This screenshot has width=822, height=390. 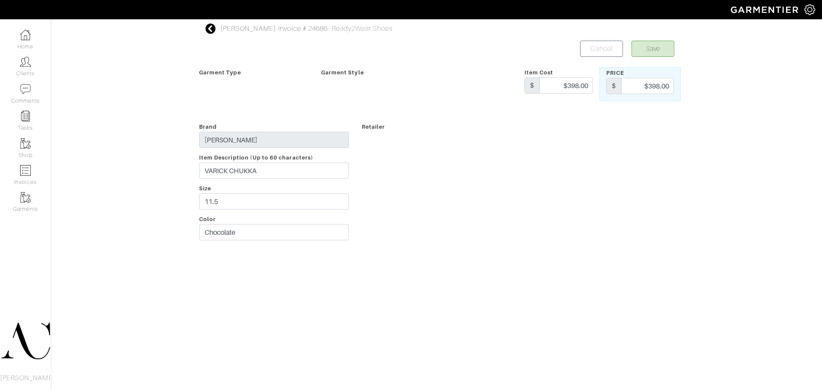 What do you see at coordinates (256, 157) in the screenshot?
I see `span: Item Description (Up to 60 characters)` at bounding box center [256, 157].